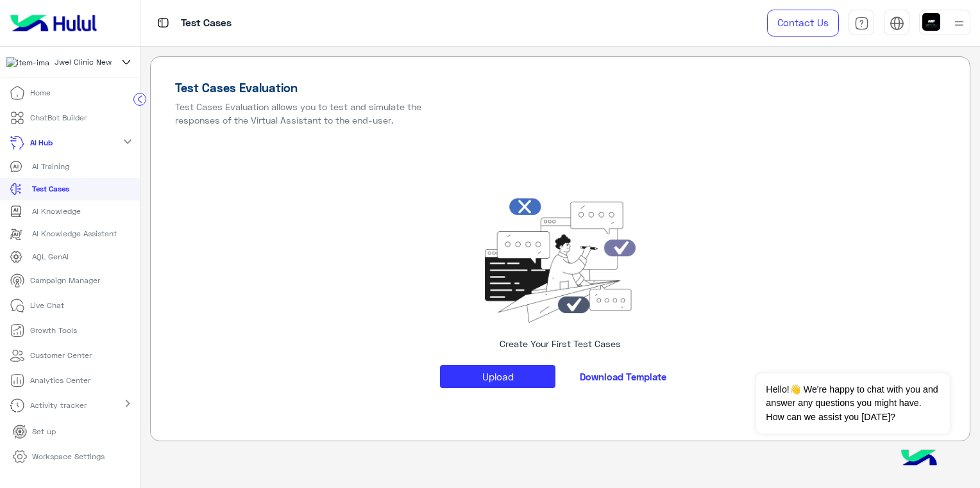 Image resolution: width=980 pixels, height=488 pixels. What do you see at coordinates (60, 381) in the screenshot?
I see `p: Analytics Center` at bounding box center [60, 381].